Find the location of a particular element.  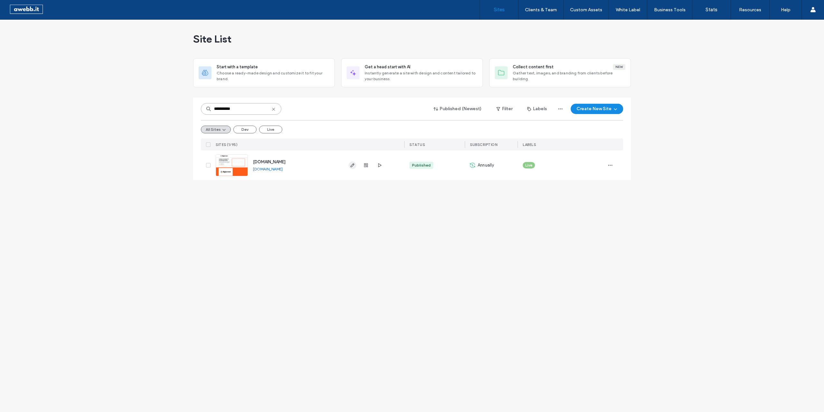

button: Labels is located at coordinates (537, 109).